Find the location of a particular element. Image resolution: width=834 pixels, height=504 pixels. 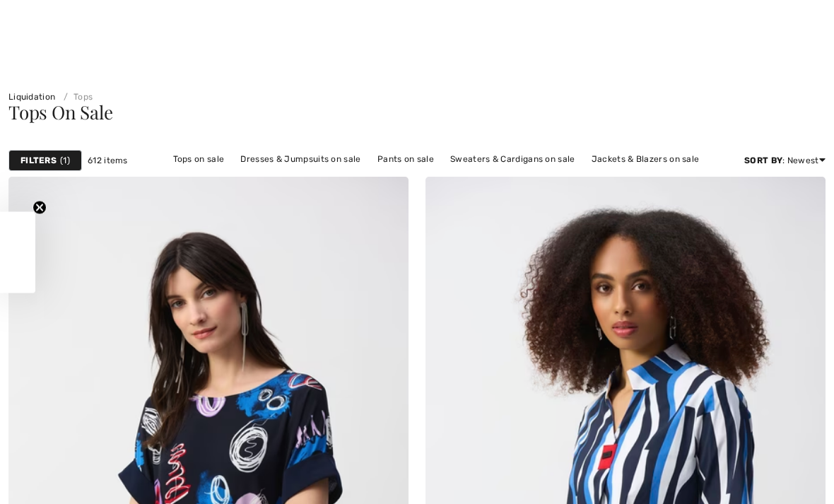

a: Pants on sale is located at coordinates (406, 159).